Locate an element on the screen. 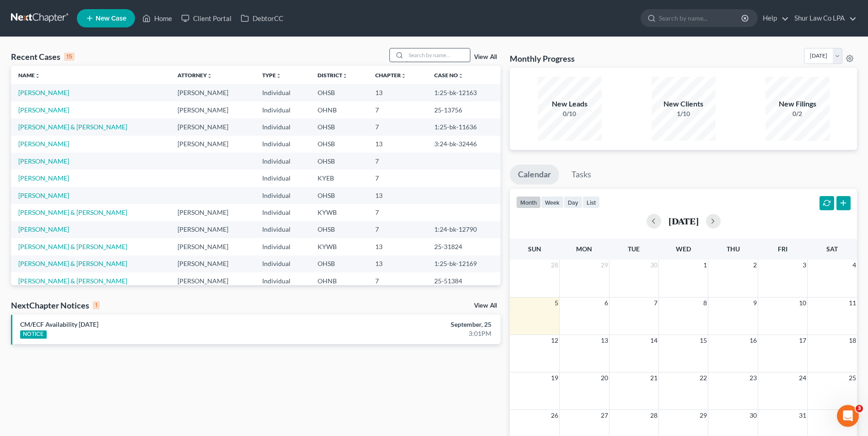 The width and height of the screenshot is (868, 436). button: list is located at coordinates (592, 202).